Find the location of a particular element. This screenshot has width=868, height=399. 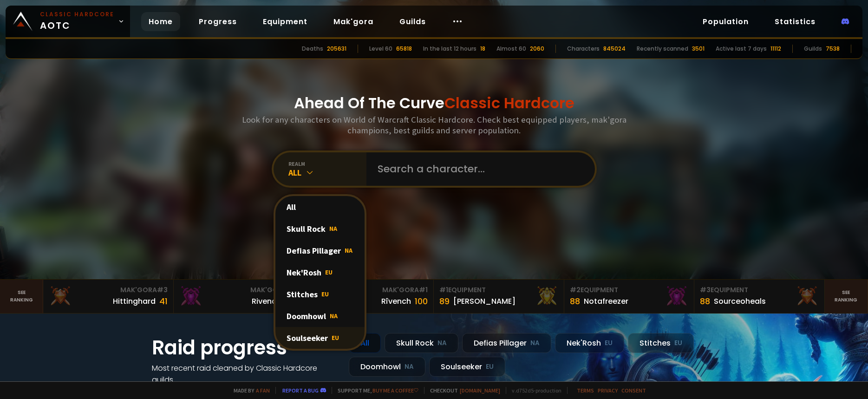

div: 11112 is located at coordinates (776, 49).